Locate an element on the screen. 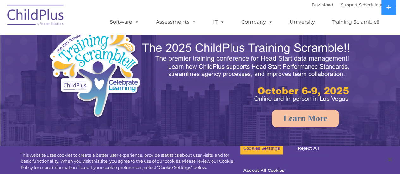  button: Cookies Settings is located at coordinates (262, 149).